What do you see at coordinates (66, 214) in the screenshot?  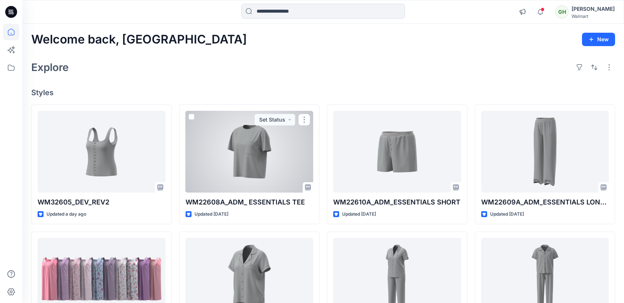 I see `p: Updated a day ago` at bounding box center [66, 214].